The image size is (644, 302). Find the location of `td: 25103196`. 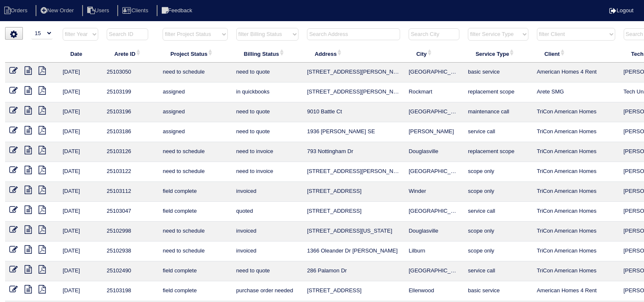

td: 25103196 is located at coordinates (130, 112).